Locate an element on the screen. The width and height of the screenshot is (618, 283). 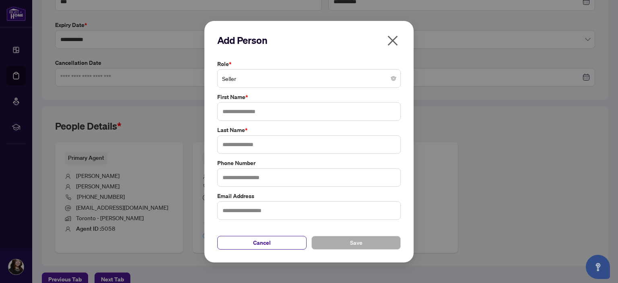
label: First Name is located at coordinates (309, 97).